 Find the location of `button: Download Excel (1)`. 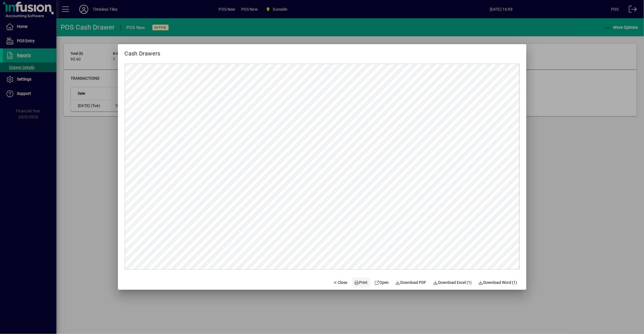

button: Download Excel (1) is located at coordinates (452, 283).